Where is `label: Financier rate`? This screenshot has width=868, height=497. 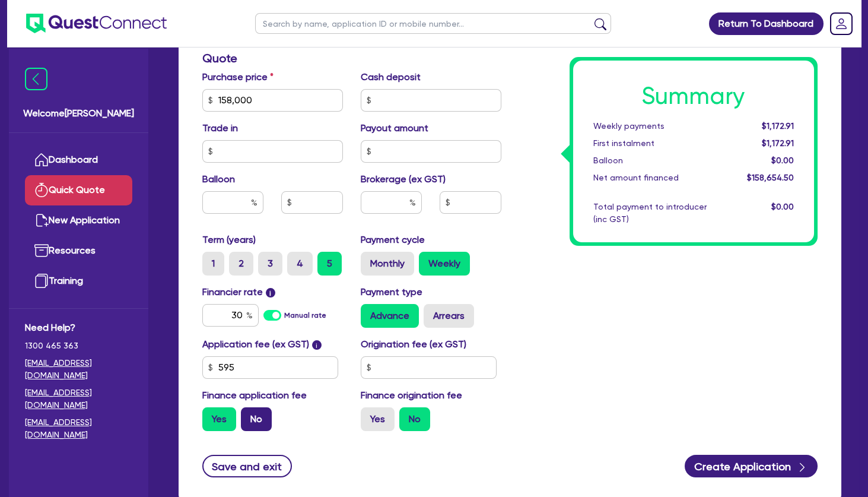
label: Financier rate is located at coordinates (238, 292).